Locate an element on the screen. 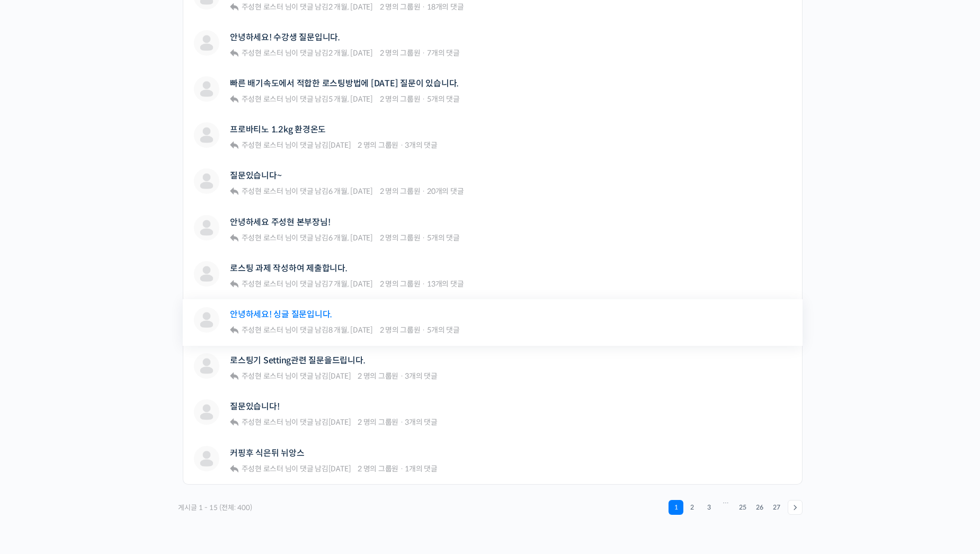 This screenshot has width=980, height=554. a: 3 is located at coordinates (709, 507).